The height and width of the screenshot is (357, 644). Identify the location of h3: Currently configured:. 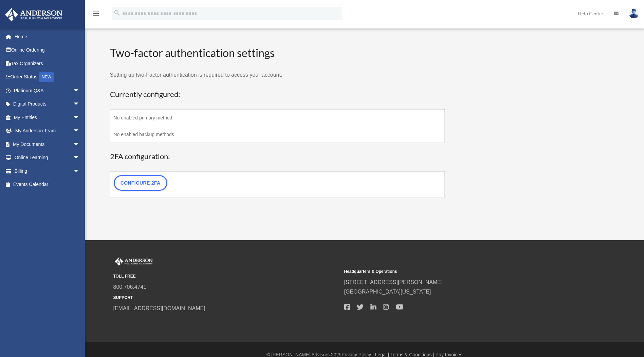
(277, 94).